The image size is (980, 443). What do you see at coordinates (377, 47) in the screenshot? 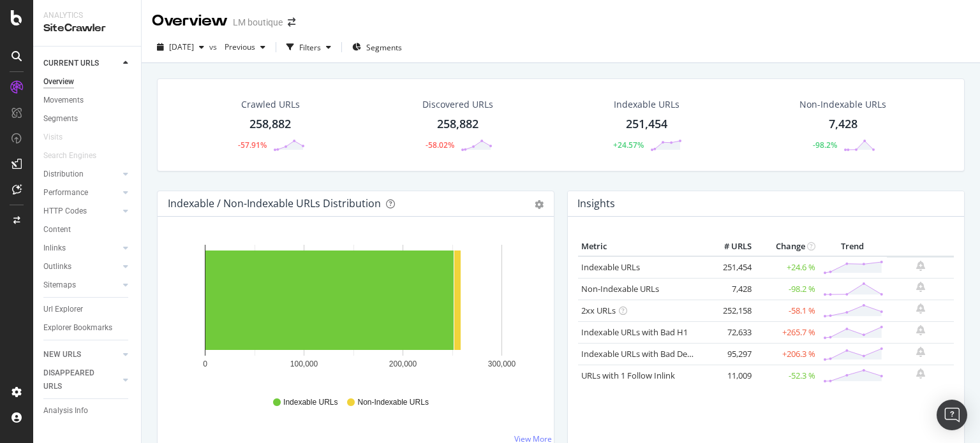
I see `button: Segments` at bounding box center [377, 47].